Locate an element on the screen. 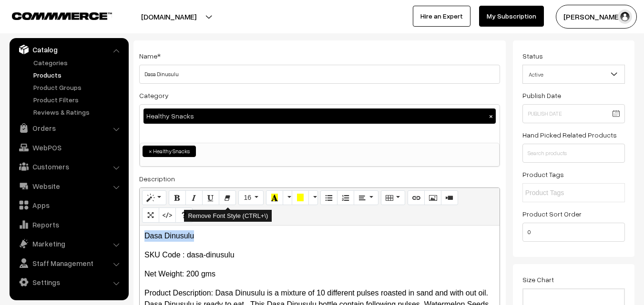  img: COMMMERCE is located at coordinates (62, 16).